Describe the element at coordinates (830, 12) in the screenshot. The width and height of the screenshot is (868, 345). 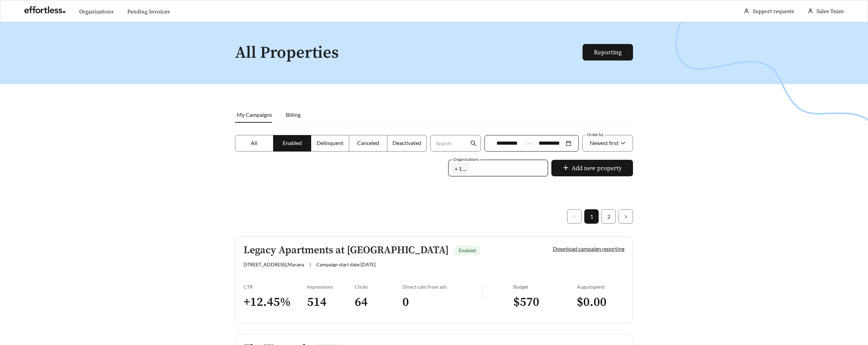
I see `span: Sales Team` at that location.